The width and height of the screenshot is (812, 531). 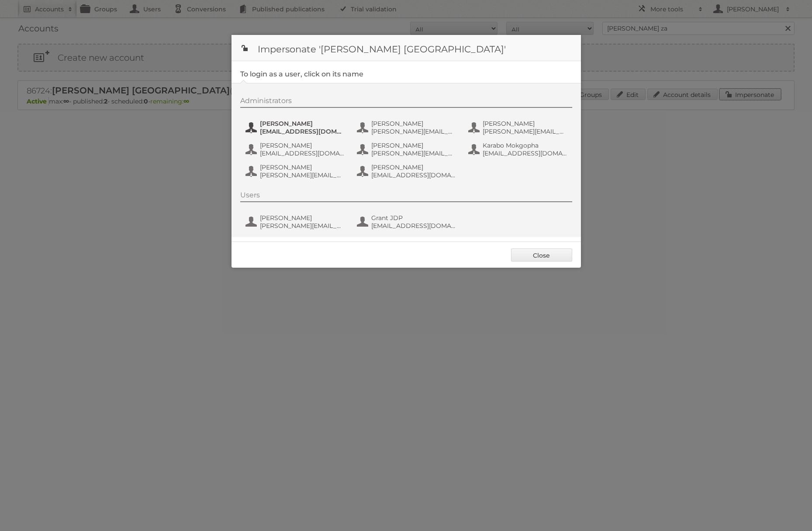 I want to click on span: Grant JDP, so click(x=414, y=218).